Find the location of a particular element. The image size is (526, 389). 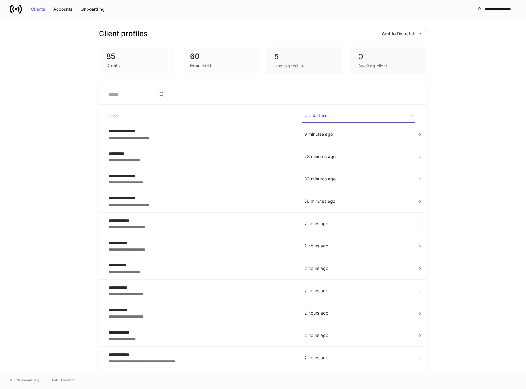

button: Add to Dispatch is located at coordinates (402, 34).